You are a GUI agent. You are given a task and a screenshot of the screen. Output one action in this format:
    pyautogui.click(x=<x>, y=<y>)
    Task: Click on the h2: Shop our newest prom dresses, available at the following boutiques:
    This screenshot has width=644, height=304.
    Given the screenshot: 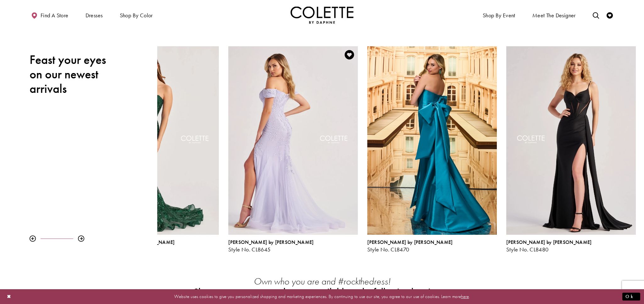 What is the action you would take?
    pyautogui.click(x=322, y=292)
    